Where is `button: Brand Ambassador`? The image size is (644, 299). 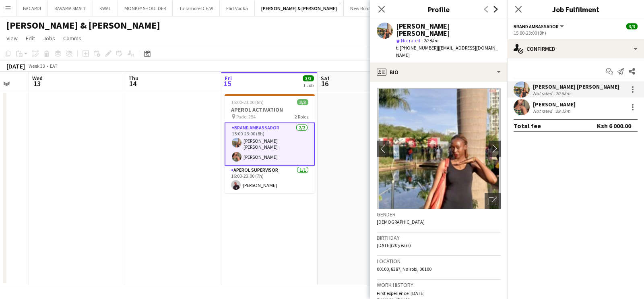 button: Brand Ambassador is located at coordinates (539, 26).